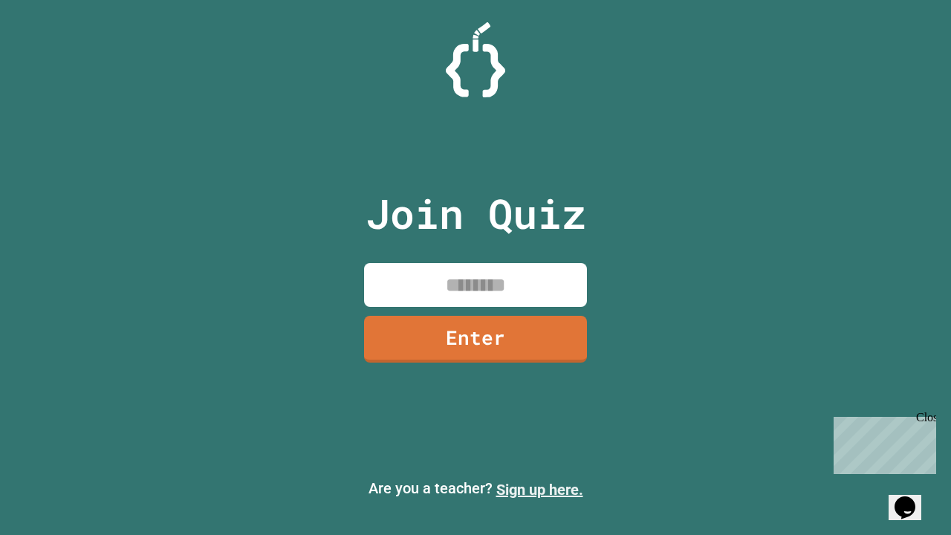  I want to click on a: Enter, so click(476, 339).